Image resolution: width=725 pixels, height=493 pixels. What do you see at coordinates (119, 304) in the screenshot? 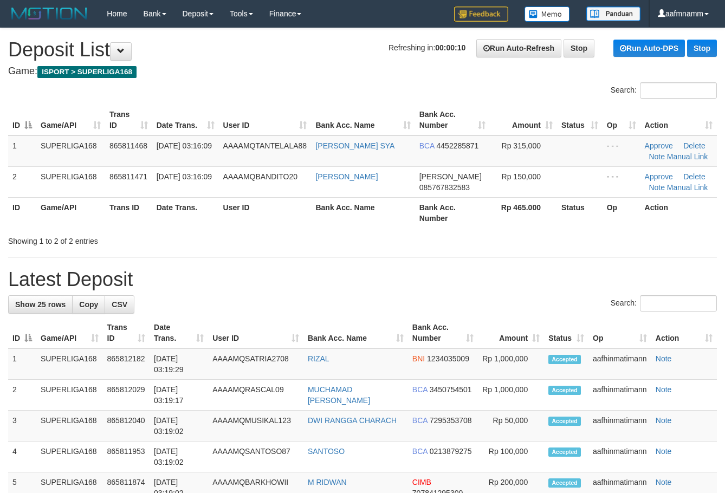
I see `span: CSV` at bounding box center [119, 304].